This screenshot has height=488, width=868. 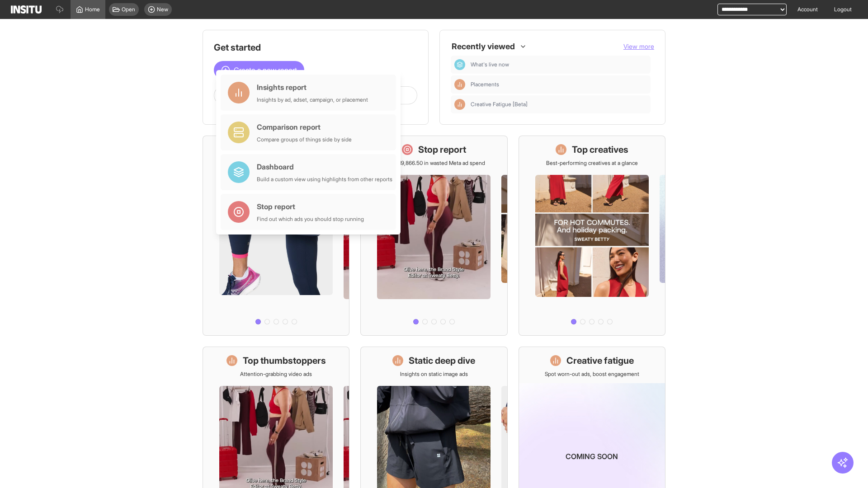 What do you see at coordinates (276, 236) in the screenshot?
I see `a: What's live nowSee all active ads instantly` at bounding box center [276, 236].